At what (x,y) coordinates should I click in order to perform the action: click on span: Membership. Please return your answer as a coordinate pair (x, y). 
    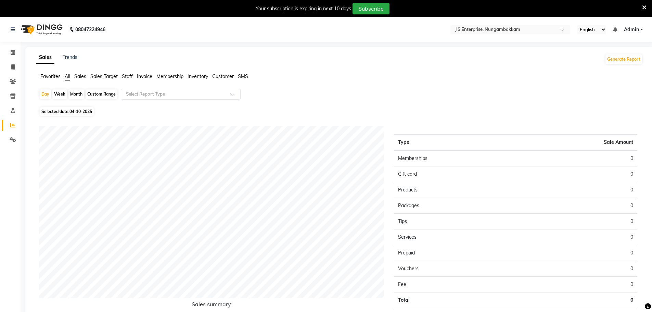
    Looking at the image, I should click on (170, 76).